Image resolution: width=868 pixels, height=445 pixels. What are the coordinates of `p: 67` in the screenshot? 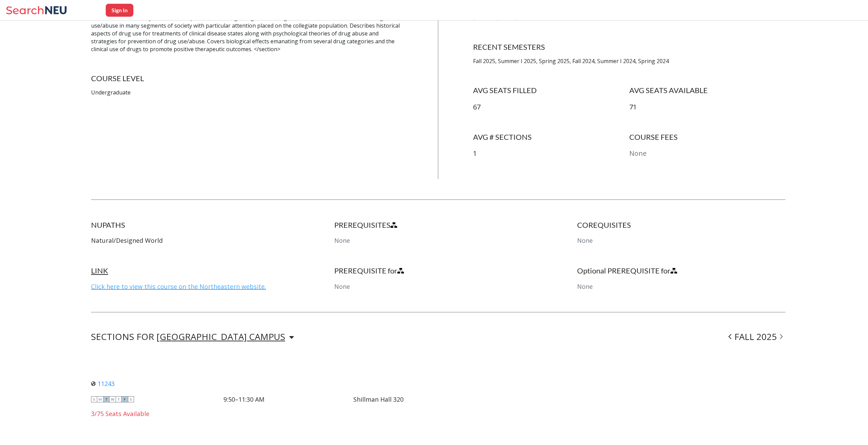 It's located at (551, 107).